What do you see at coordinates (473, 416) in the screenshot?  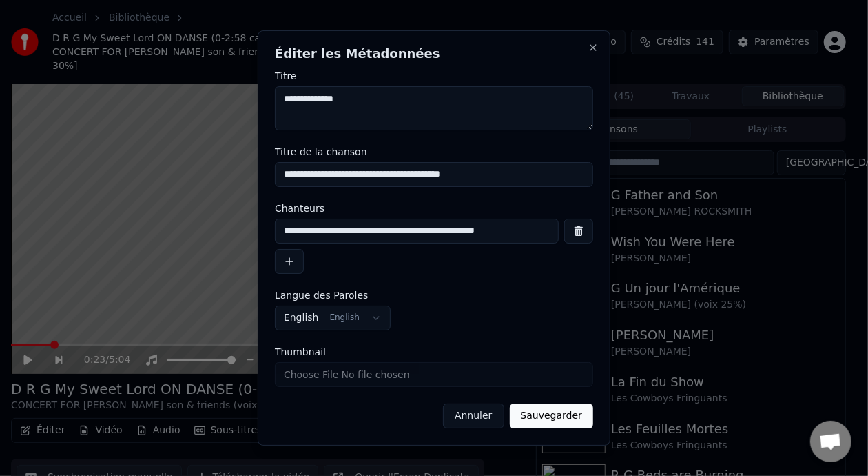 I see `button: Annuler` at bounding box center [473, 416].